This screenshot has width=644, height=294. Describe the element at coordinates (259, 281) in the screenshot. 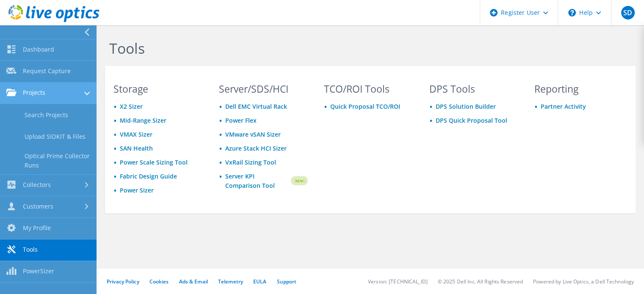

I see `a: EULA` at that location.